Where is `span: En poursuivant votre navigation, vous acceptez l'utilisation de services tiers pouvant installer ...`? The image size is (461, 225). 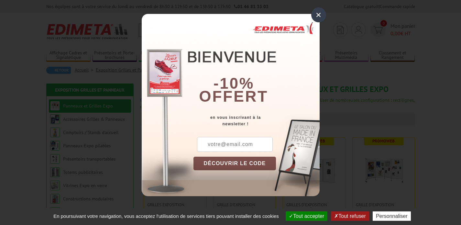 span: En poursuivant votre navigation, vous acceptez l'utilisation de services tiers pouvant installer ... is located at coordinates (166, 216).